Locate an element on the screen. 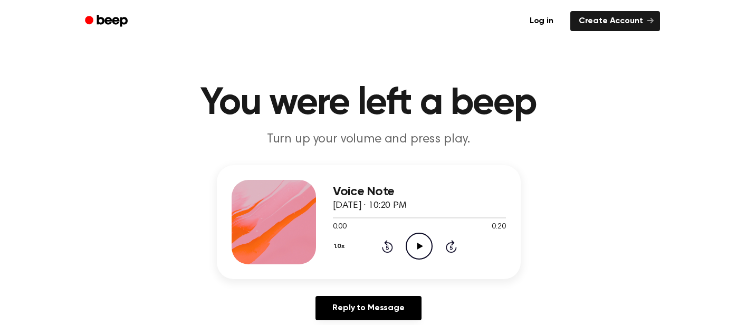 The image size is (737, 325). button: 1.0x is located at coordinates (341, 246).